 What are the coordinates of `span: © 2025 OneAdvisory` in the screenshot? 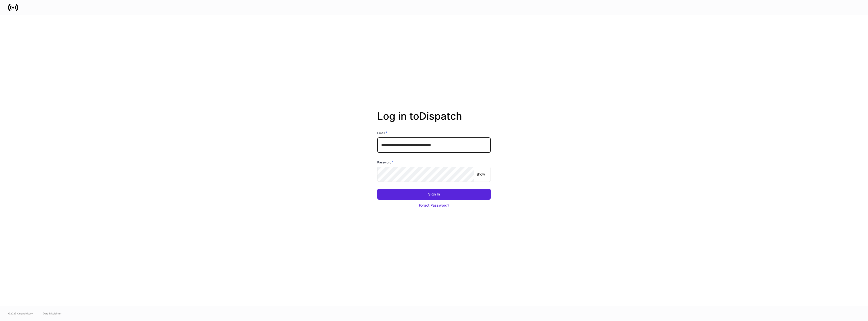 It's located at (21, 314).